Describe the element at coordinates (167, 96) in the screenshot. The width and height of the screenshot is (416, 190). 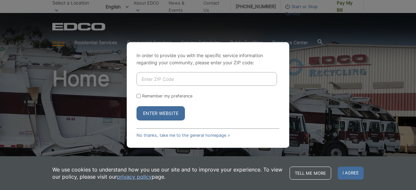
I see `label: Remember my preference` at that location.